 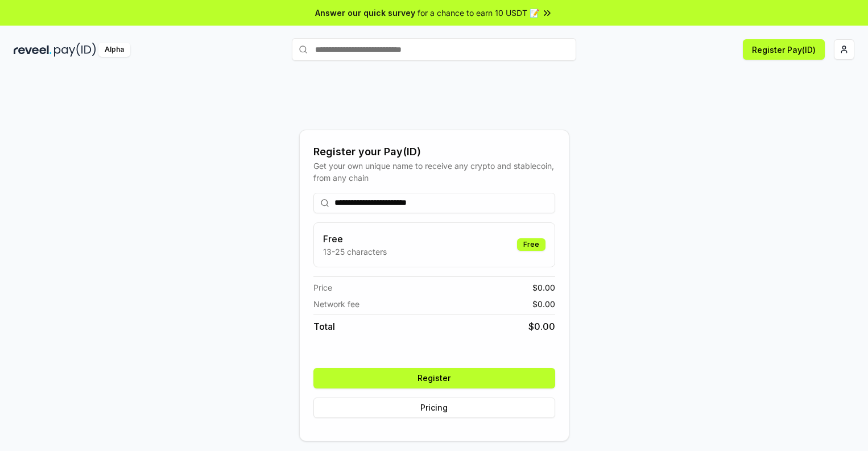 What do you see at coordinates (365, 13) in the screenshot?
I see `span: Answer our quick survey` at bounding box center [365, 13].